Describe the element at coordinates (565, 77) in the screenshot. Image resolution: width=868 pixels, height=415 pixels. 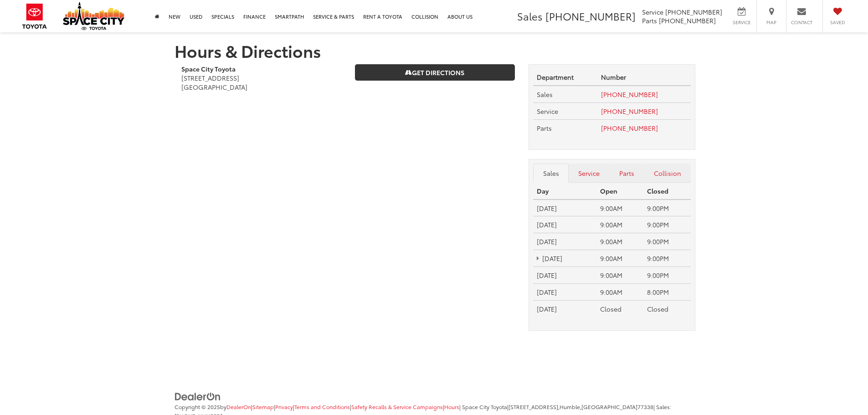
I see `th: Department` at that location.